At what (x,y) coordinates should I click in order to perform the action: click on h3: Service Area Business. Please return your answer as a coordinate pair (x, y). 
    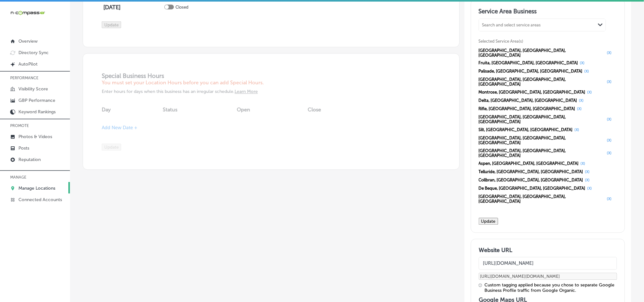
    Looking at the image, I should click on (548, 12).